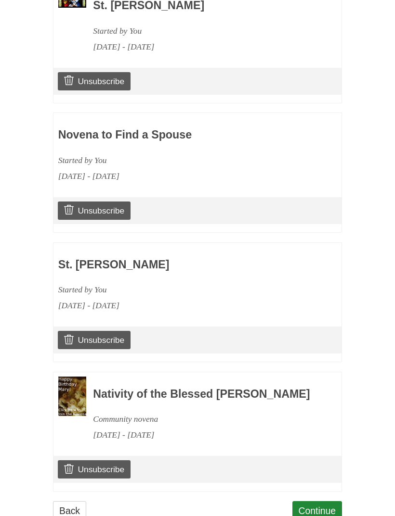 The width and height of the screenshot is (395, 516). What do you see at coordinates (204, 419) in the screenshot?
I see `div: Community novena` at bounding box center [204, 419].